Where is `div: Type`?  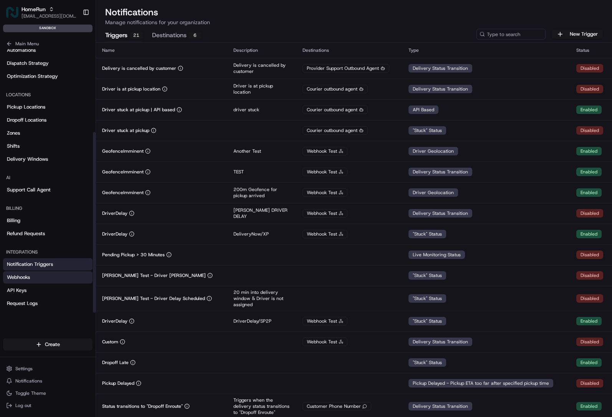
div: Type is located at coordinates (486, 50).